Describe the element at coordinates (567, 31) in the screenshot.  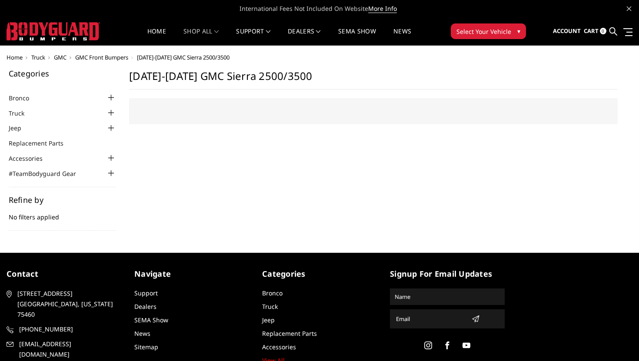
I see `a: Account` at that location.